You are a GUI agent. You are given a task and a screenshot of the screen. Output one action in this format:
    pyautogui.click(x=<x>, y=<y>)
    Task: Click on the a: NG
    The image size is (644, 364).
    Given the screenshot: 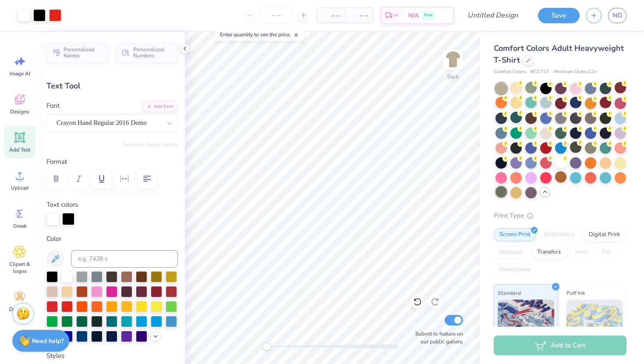 What is the action you would take?
    pyautogui.click(x=617, y=15)
    